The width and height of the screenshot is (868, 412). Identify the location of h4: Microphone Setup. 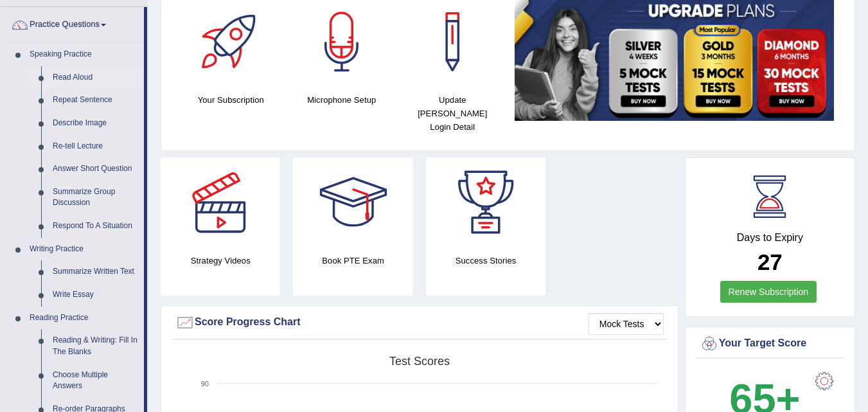
(341, 100).